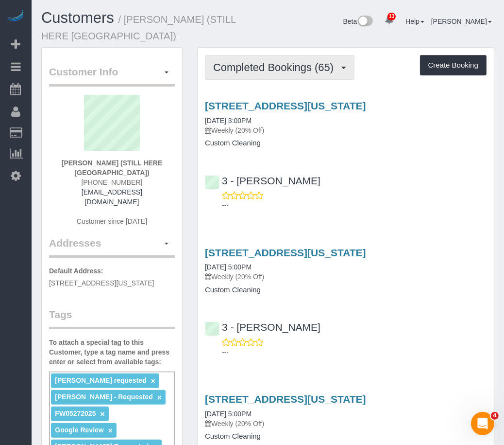  I want to click on a: Help, so click(415, 22).